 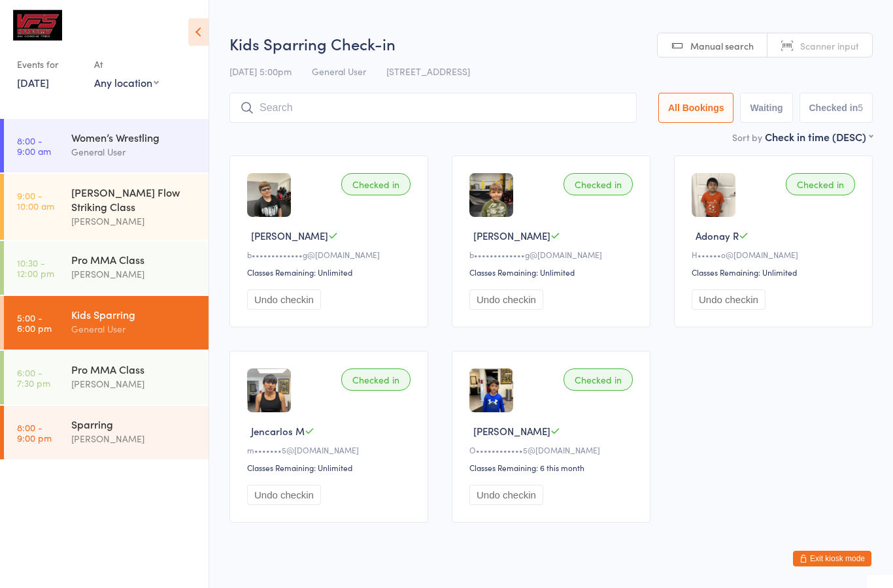 What do you see at coordinates (34, 323) in the screenshot?
I see `time: 5:00 - 6:00 pm` at bounding box center [34, 323].